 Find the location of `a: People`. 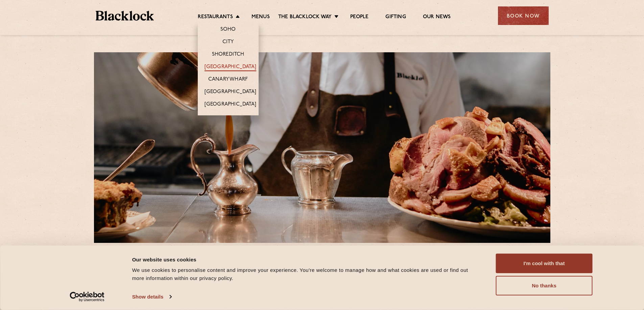

a: People is located at coordinates (360, 18).